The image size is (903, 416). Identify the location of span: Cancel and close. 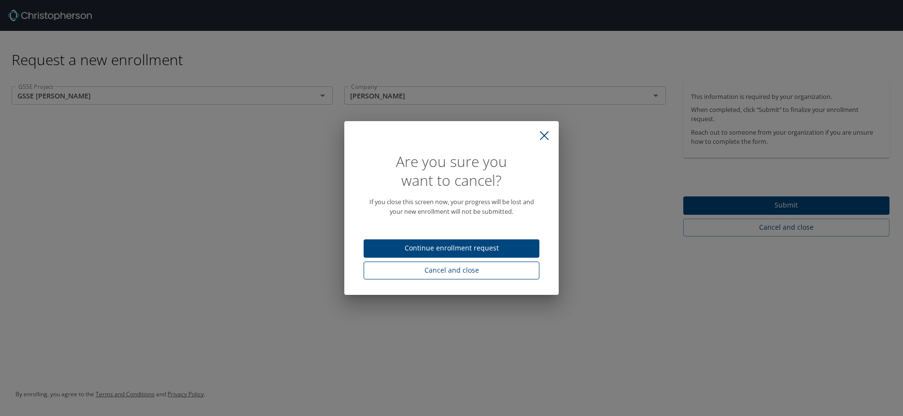
(452, 271).